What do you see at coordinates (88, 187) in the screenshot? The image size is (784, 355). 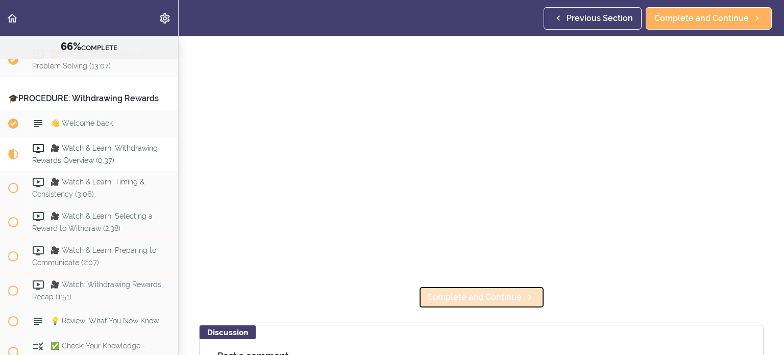 I see `span: 🎥 Watch & Learn: Timing & Consistency (3:06)` at bounding box center [88, 187].